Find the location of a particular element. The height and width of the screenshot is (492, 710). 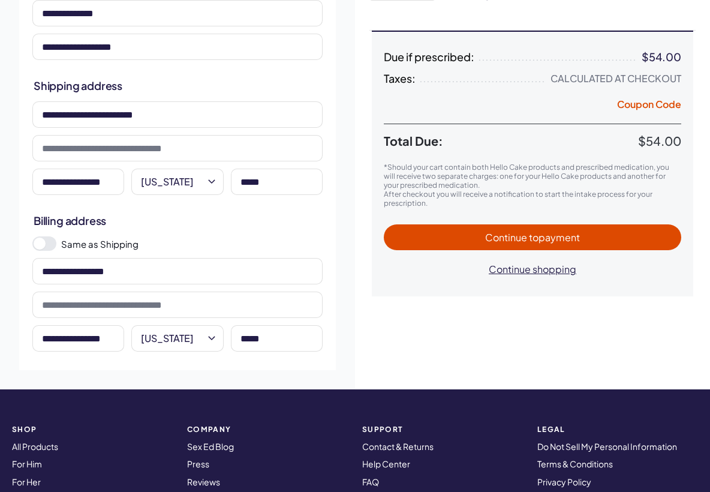

span: Total Due: is located at coordinates (511, 141).